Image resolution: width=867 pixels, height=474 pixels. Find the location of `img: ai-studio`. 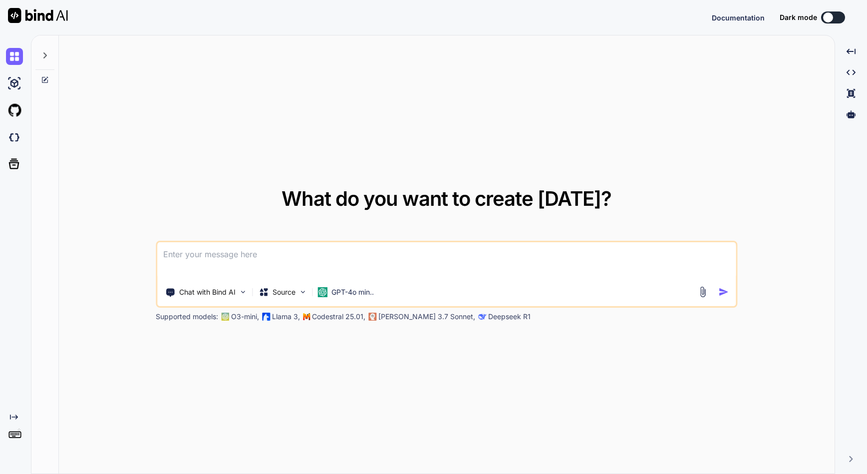

img: ai-studio is located at coordinates (14, 83).